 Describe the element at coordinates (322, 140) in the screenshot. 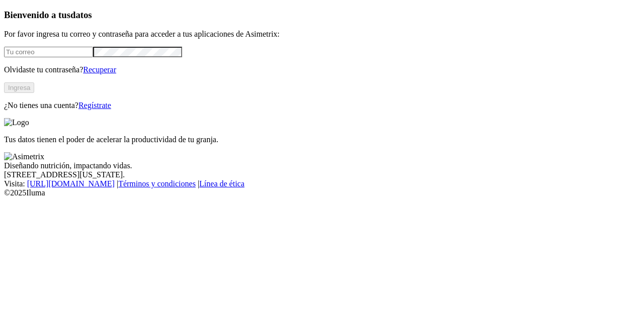

I see `p: Tus datos tienen el poder de acelerar la productividad de tu granja.` at that location.